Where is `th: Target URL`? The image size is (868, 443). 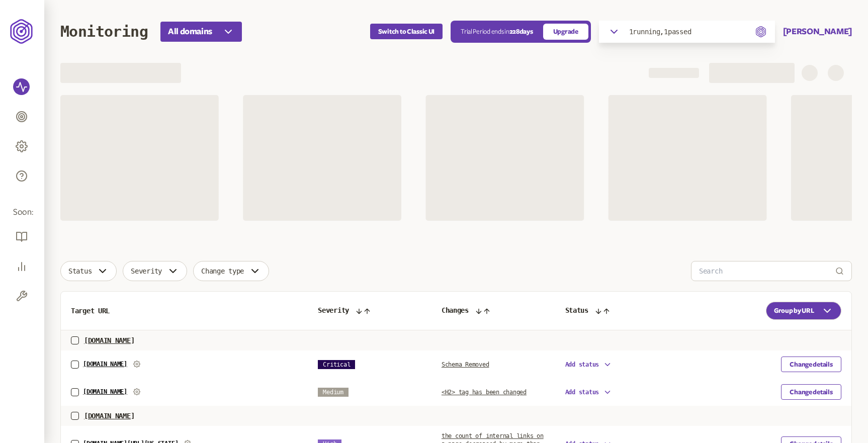
th: Target URL is located at coordinates (184, 311).